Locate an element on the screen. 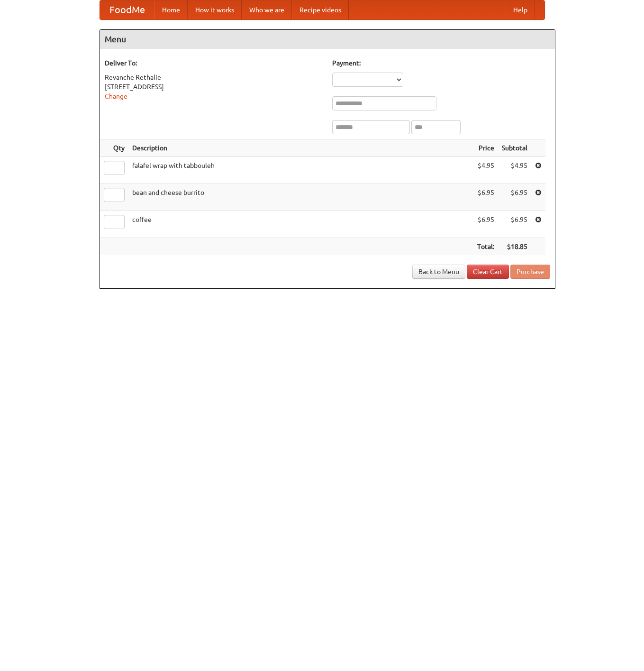 This screenshot has width=644, height=671. h5: Payment: is located at coordinates (442, 63).